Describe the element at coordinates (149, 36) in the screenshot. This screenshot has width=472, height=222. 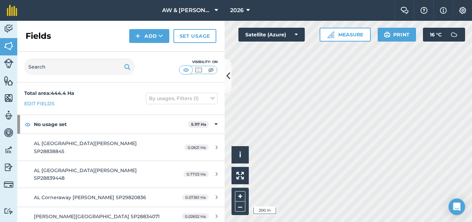
I see `button: Add` at that location.